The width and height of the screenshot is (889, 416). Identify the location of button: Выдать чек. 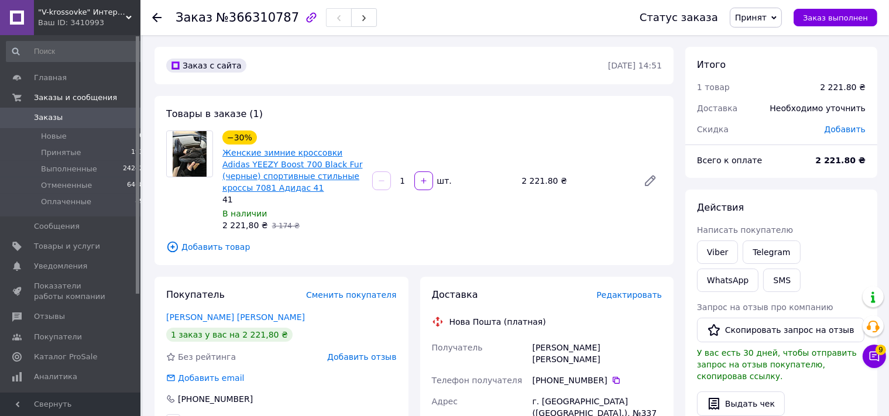
(741, 404).